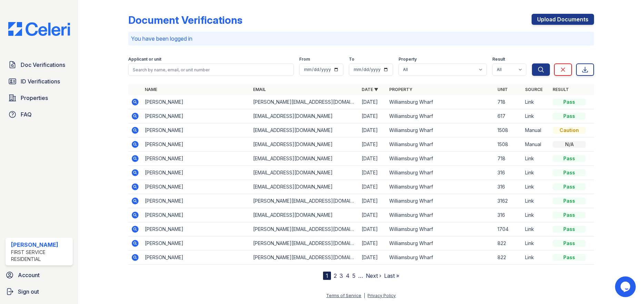 This screenshot has width=644, height=304. What do you see at coordinates (39, 292) in the screenshot?
I see `button: Sign out` at bounding box center [39, 292].